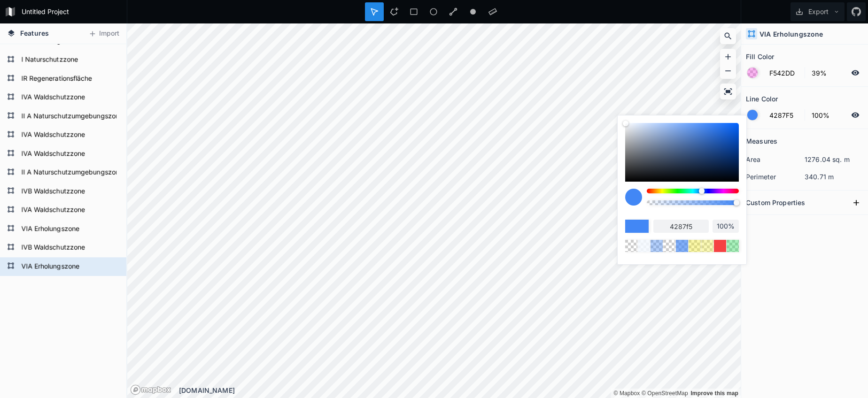 This screenshot has height=398, width=868. I want to click on a: Mapbox, so click(627, 393).